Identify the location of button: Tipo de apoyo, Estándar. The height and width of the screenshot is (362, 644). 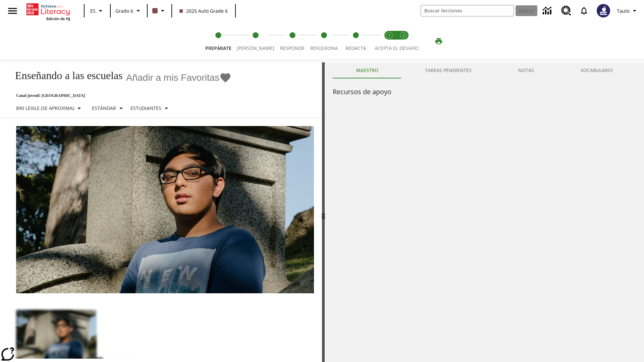
(108, 108).